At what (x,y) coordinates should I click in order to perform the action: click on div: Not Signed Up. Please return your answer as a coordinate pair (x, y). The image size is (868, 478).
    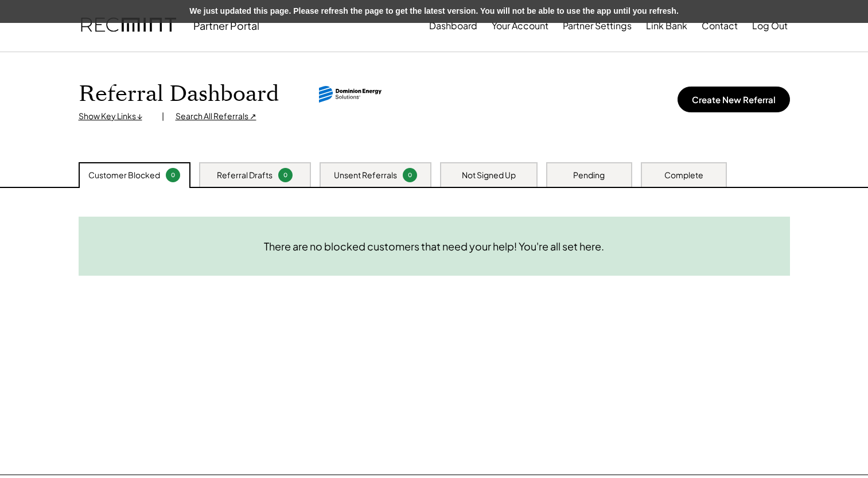
    Looking at the image, I should click on (489, 175).